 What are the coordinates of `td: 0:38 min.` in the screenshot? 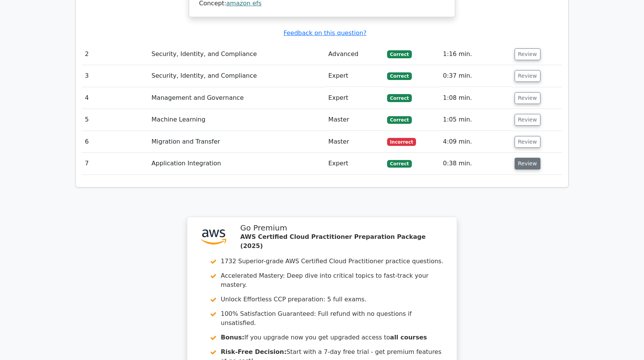 It's located at (476, 163).